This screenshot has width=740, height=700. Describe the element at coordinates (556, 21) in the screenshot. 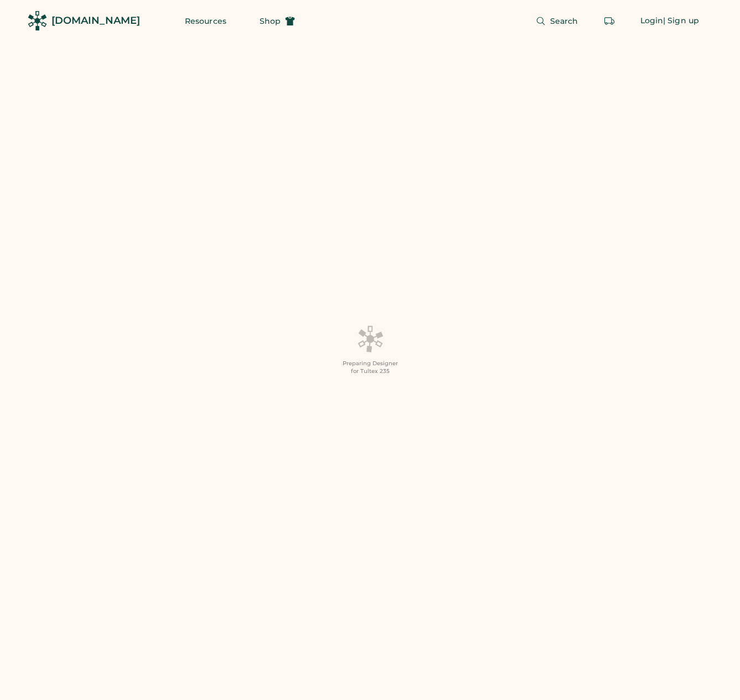

I see `button: Search` at that location.